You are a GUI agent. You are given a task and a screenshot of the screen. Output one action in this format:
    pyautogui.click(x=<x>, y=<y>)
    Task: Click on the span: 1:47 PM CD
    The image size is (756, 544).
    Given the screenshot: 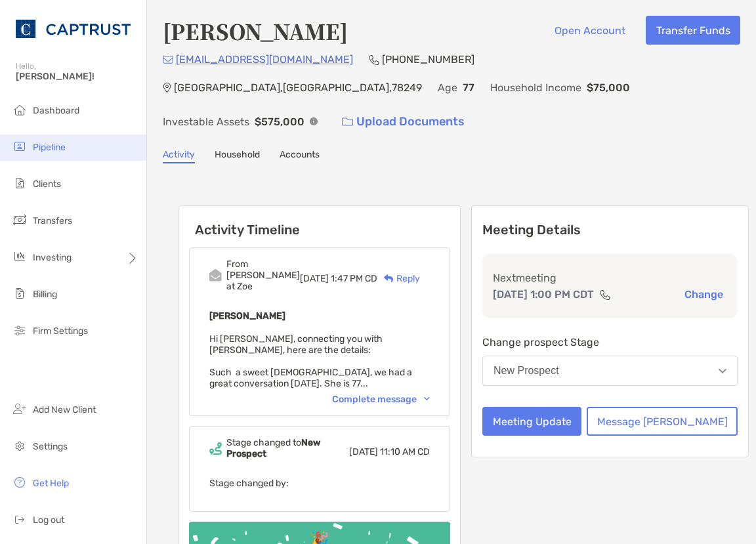 What is the action you would take?
    pyautogui.click(x=354, y=278)
    